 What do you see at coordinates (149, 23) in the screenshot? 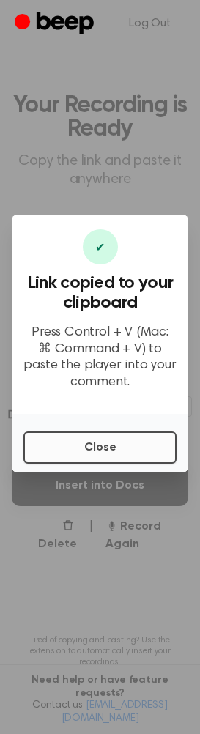
I see `a: Log Out` at bounding box center [149, 23].